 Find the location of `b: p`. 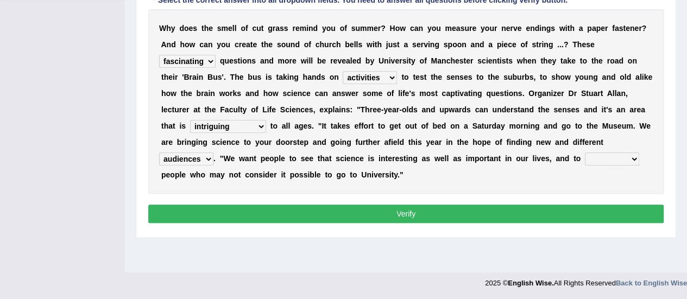

b: p is located at coordinates (589, 28).